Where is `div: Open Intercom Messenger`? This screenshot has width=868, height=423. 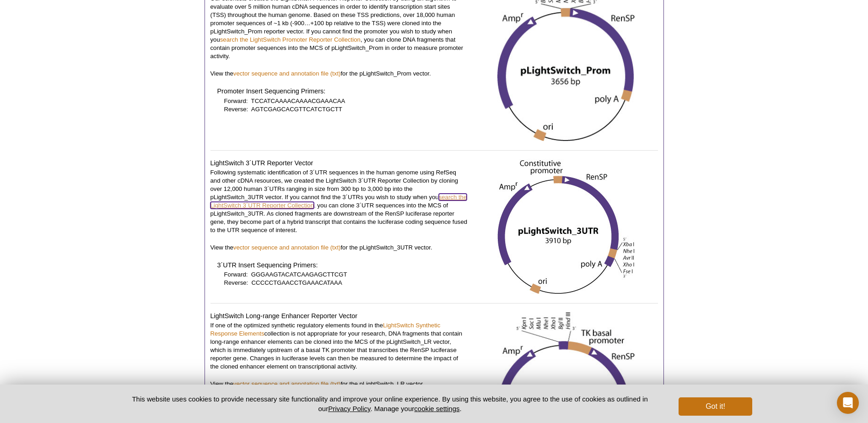
div: Open Intercom Messenger is located at coordinates (849, 403).